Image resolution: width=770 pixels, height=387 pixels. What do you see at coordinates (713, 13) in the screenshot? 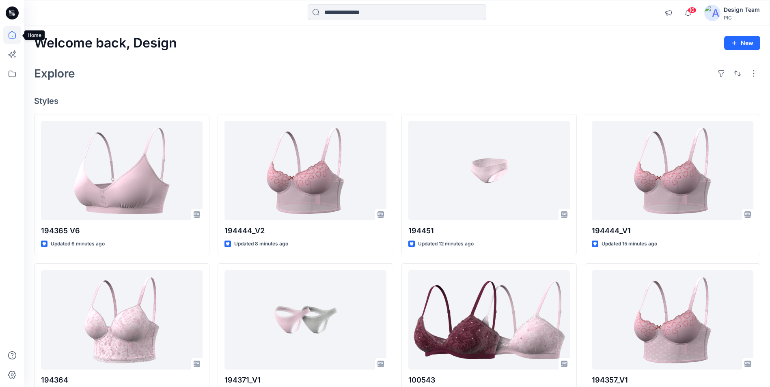
I see `img: avatar` at bounding box center [713, 13].